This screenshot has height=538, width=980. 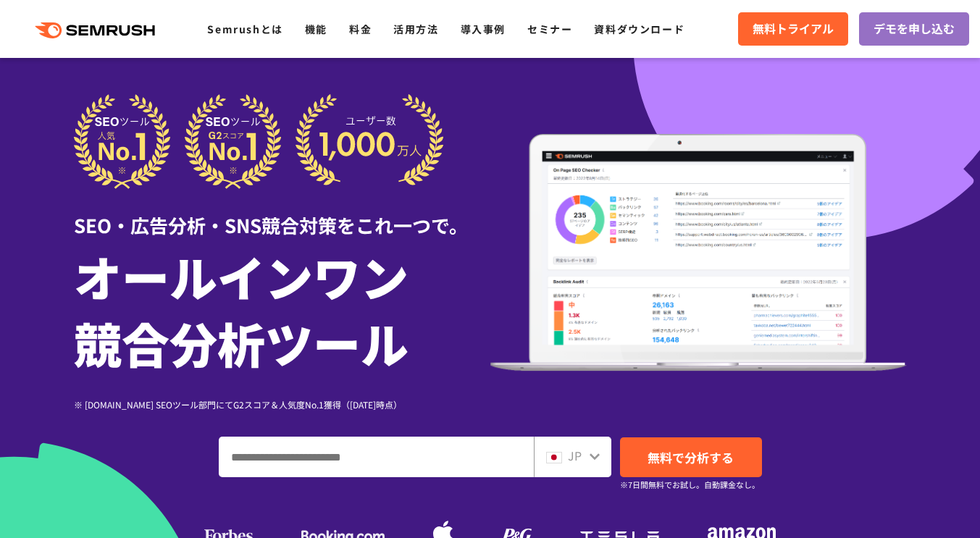 I want to click on span: 無料トライアル, so click(x=793, y=29).